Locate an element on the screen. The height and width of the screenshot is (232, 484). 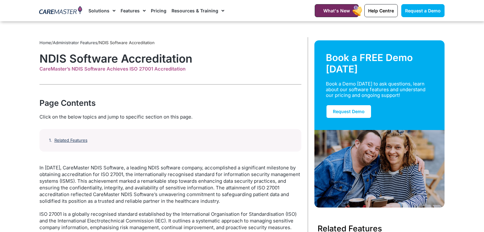
a: Help Centre is located at coordinates (381, 11).